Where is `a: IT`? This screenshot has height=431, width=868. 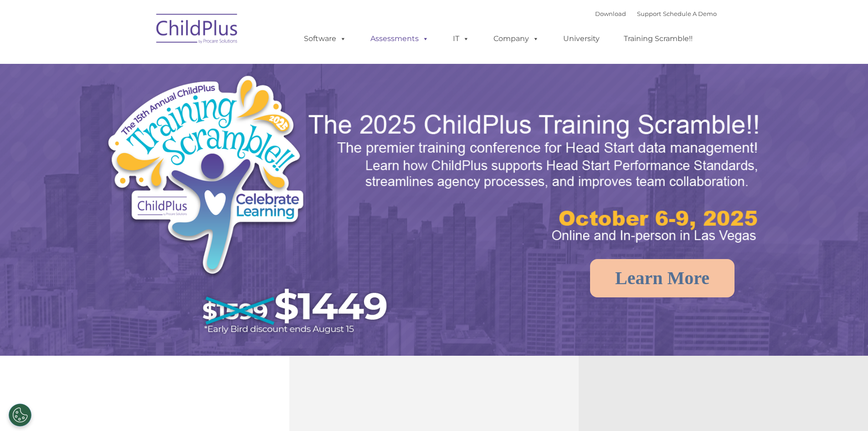 a: IT is located at coordinates (461, 39).